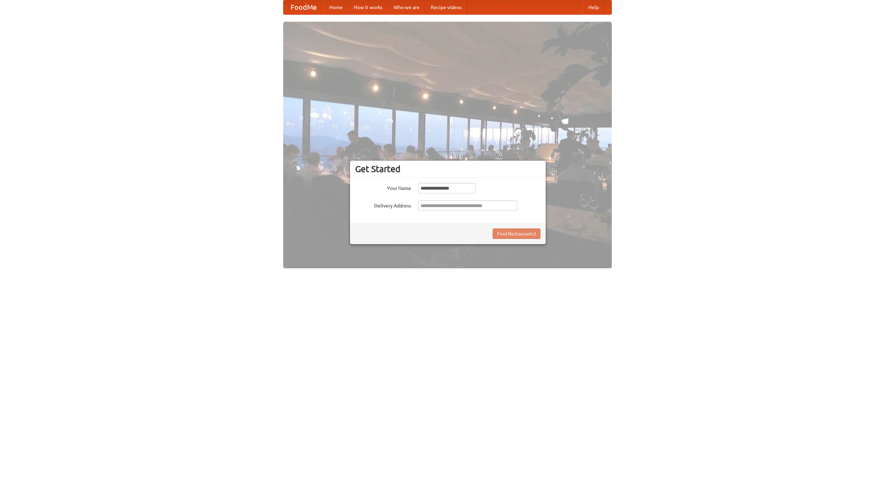  Describe the element at coordinates (383, 205) in the screenshot. I see `label: Delivery Address` at that location.